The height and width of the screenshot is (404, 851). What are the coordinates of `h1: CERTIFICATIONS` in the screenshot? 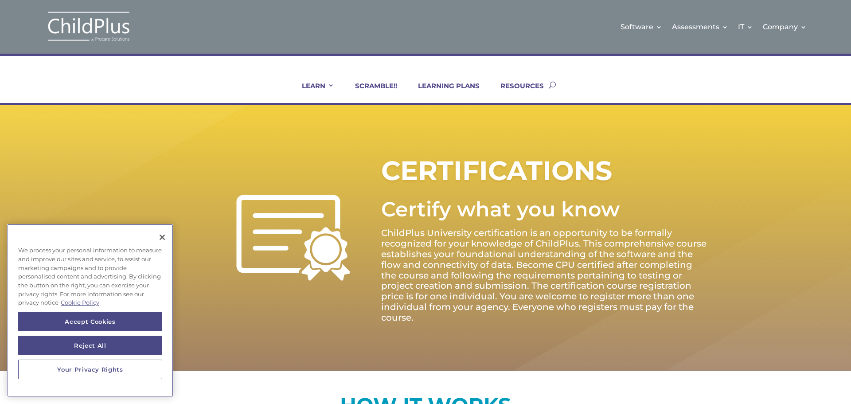 It's located at (499, 173).